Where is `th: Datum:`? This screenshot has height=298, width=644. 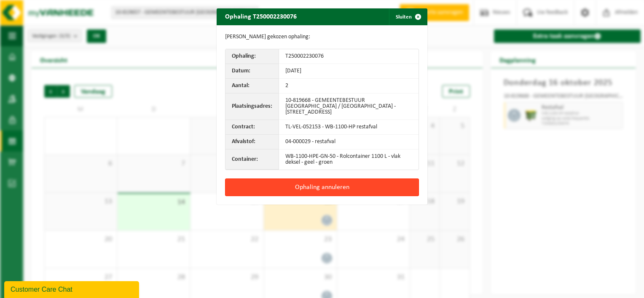
th: Datum: is located at coordinates (252, 71).